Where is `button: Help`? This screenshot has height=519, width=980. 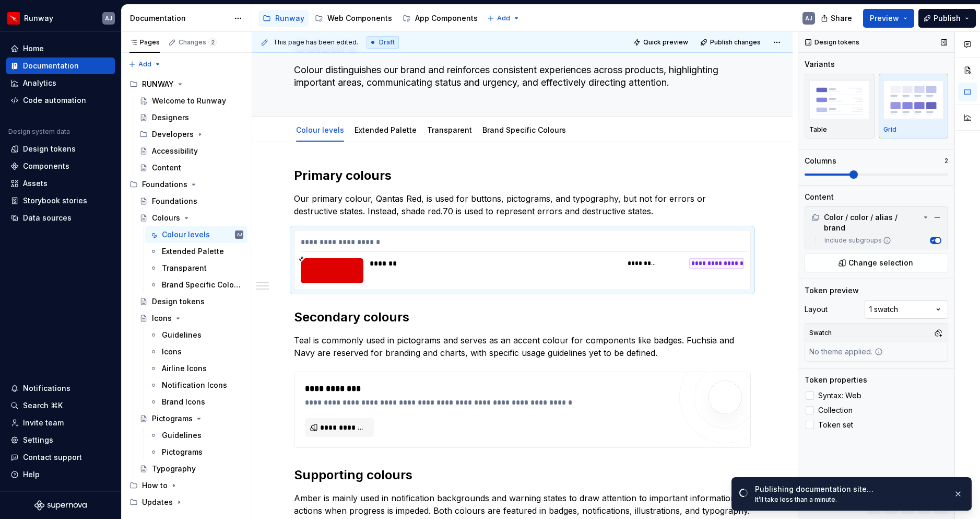 button: Help is located at coordinates (60, 475).